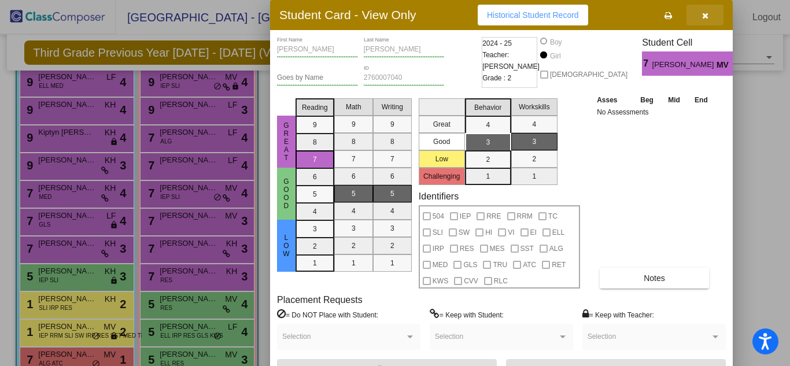 The width and height of the screenshot is (790, 366). I want to click on td: No Assessments, so click(654, 112).